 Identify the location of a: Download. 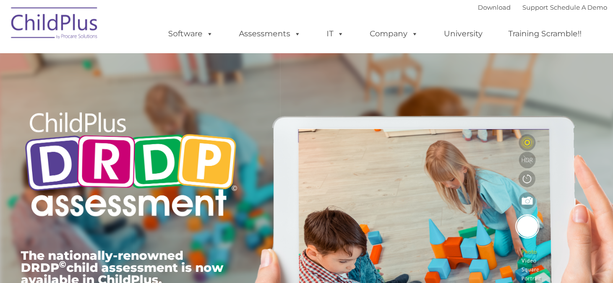
(494, 7).